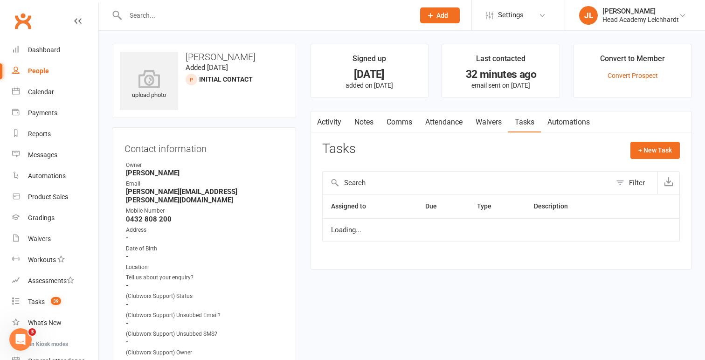 Image resolution: width=705 pixels, height=360 pixels. What do you see at coordinates (205, 219) in the screenshot?
I see `strong: 0432 808 200` at bounding box center [205, 219].